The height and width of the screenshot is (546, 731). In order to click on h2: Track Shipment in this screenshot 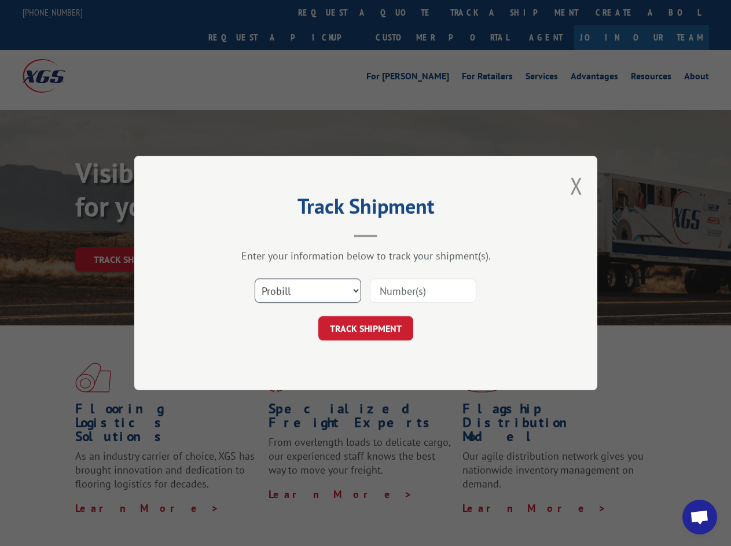, I will do `click(366, 209)`.